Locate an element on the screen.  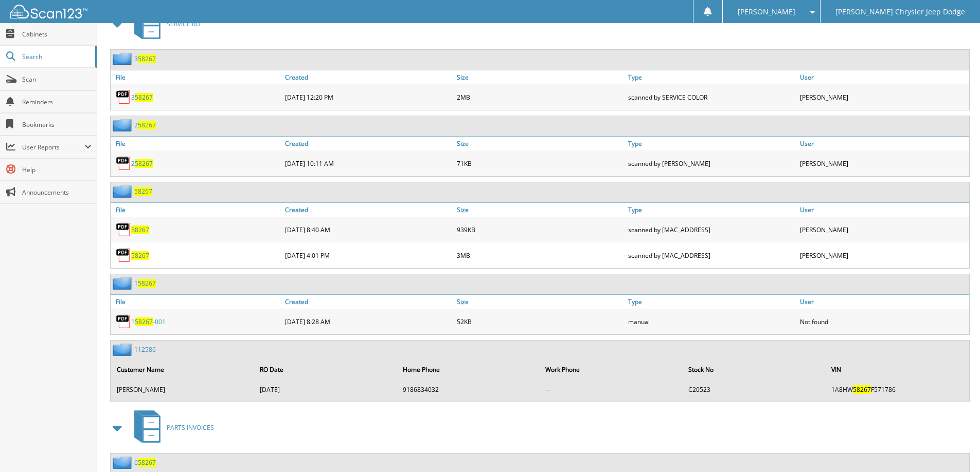
a: PARTS INVOICES is located at coordinates (171, 428).